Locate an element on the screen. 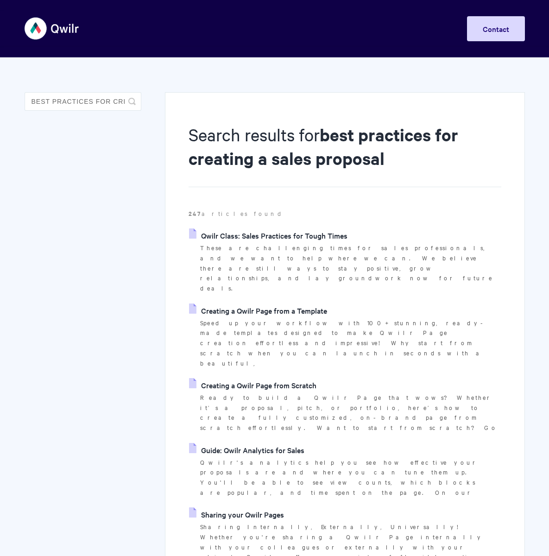 The width and height of the screenshot is (549, 556). p: Qwilr's analytics help you see how effective your proposals are and where you can tune them up. Y... is located at coordinates (350, 477).